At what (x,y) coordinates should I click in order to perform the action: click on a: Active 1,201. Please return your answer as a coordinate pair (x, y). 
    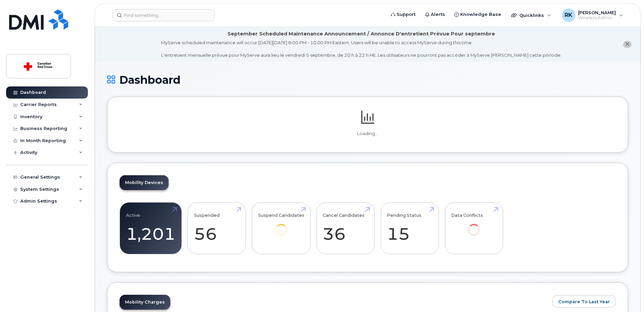
    Looking at the image, I should click on (151, 229).